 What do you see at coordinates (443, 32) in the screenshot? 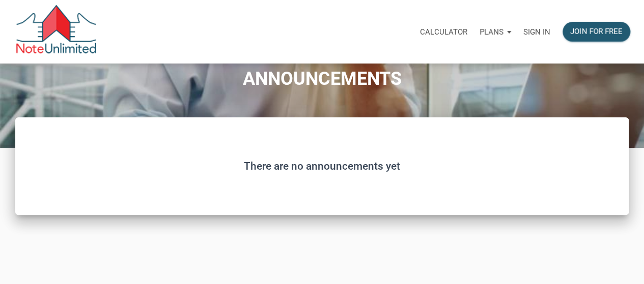
I see `p: Calculator` at bounding box center [443, 32].